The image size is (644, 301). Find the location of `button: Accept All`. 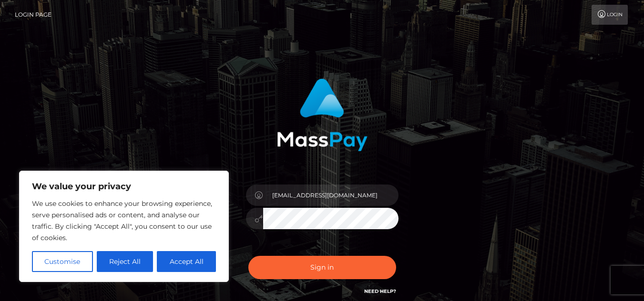

button: Accept All is located at coordinates (186, 262).